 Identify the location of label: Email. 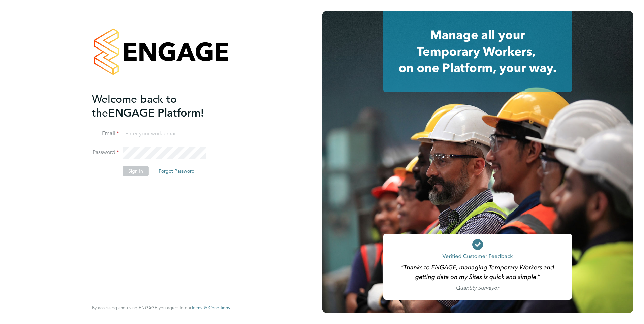
(105, 133).